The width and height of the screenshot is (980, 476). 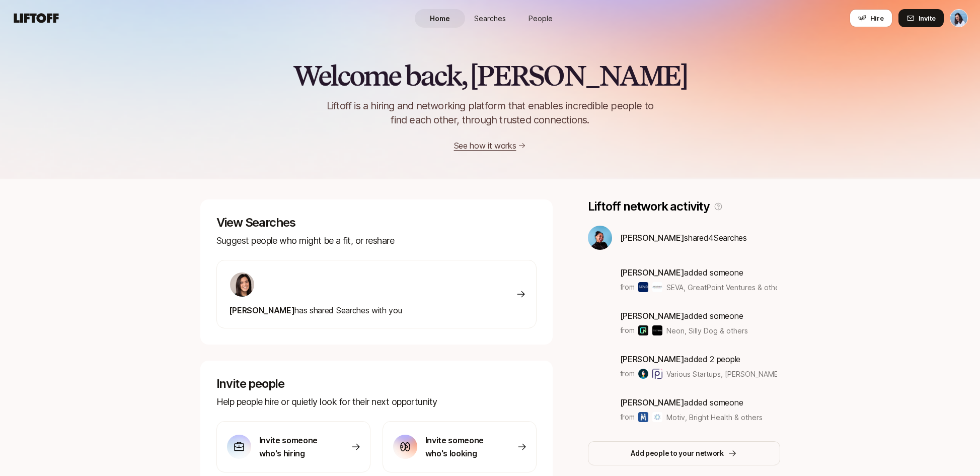 I want to click on img: 71d7b91d_d7cb_43b4_a7ea_a9b2f2cc6e03.jpg, so click(x=242, y=284).